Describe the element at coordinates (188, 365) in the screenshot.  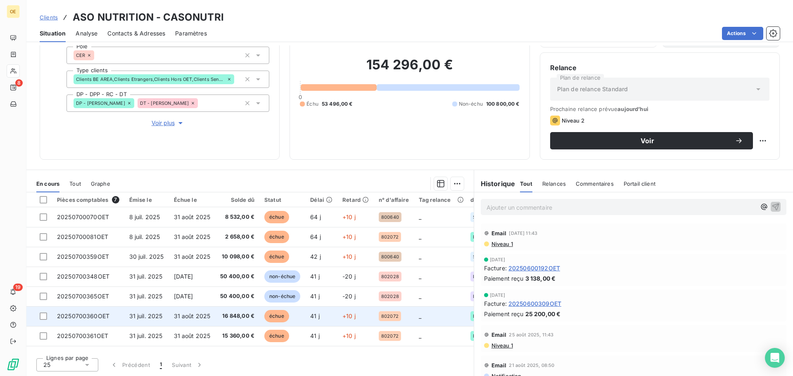
I see `button: Suivant` at that location.